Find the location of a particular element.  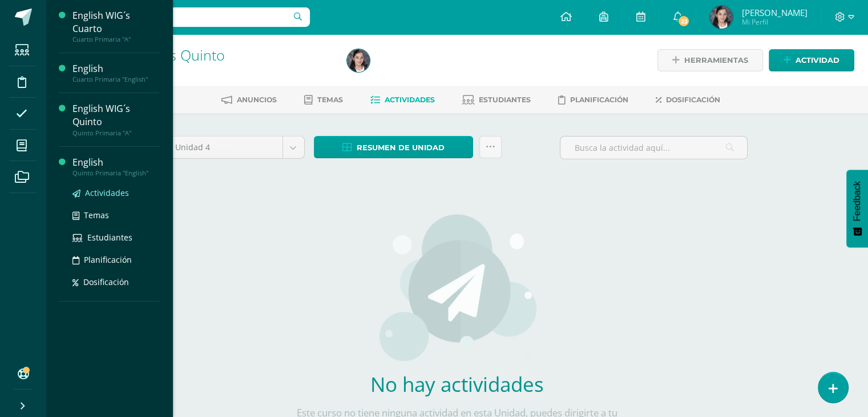

a: English WIG´s CuartoCuarto Primaria "A" is located at coordinates (116, 26).